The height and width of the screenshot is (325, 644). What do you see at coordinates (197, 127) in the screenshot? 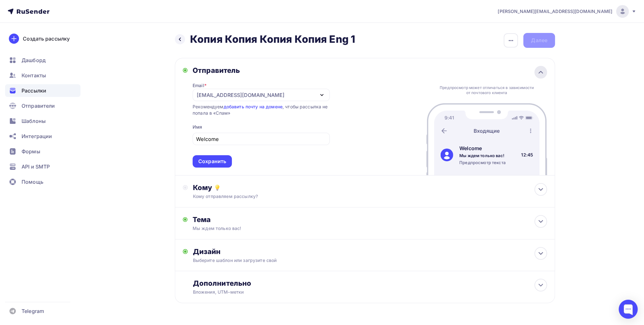
I see `div: Имя` at bounding box center [197, 127].